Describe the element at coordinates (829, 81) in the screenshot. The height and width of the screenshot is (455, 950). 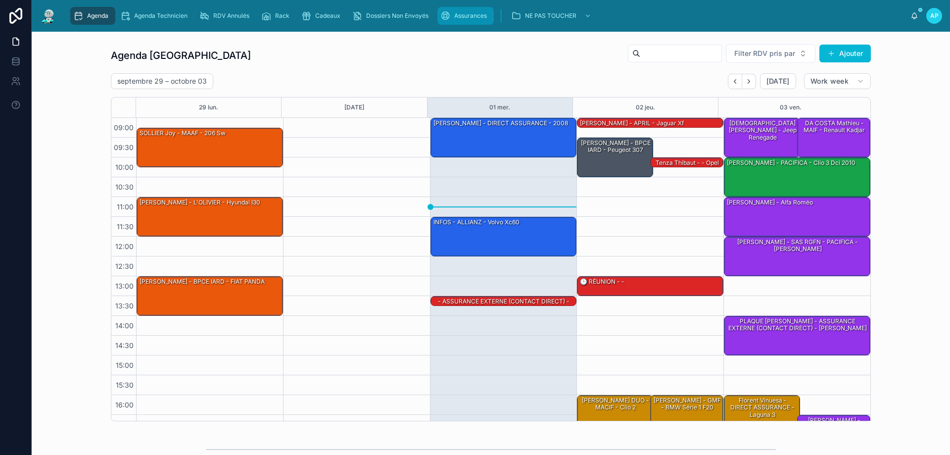
I see `span: Work week` at that location.